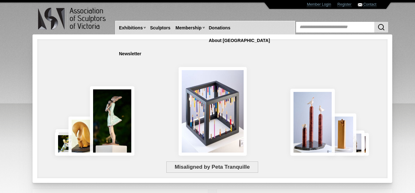 This screenshot has height=193, width=415. What do you see at coordinates (319, 4) in the screenshot?
I see `a: Member Login` at bounding box center [319, 4].